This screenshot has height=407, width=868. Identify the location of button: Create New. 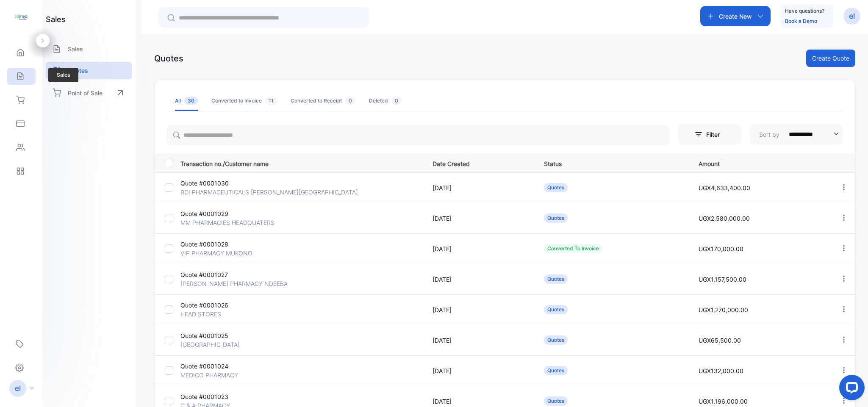
(735, 16).